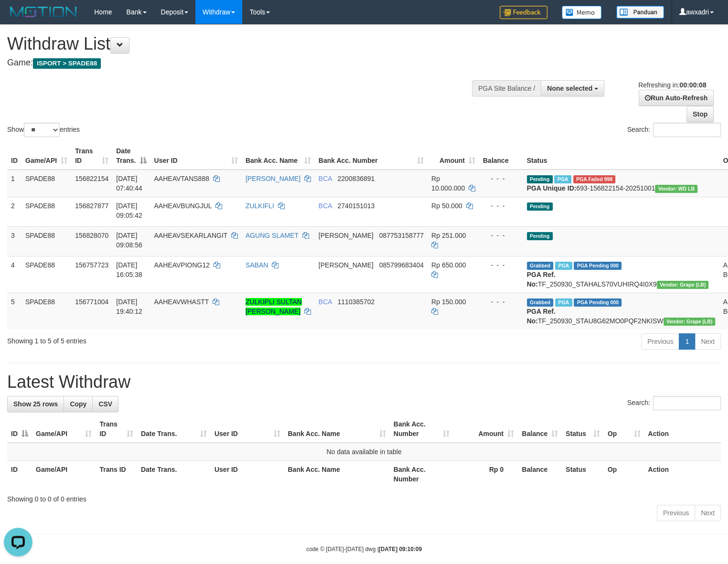  I want to click on span: Copy 2740151013 to clipboard, so click(356, 206).